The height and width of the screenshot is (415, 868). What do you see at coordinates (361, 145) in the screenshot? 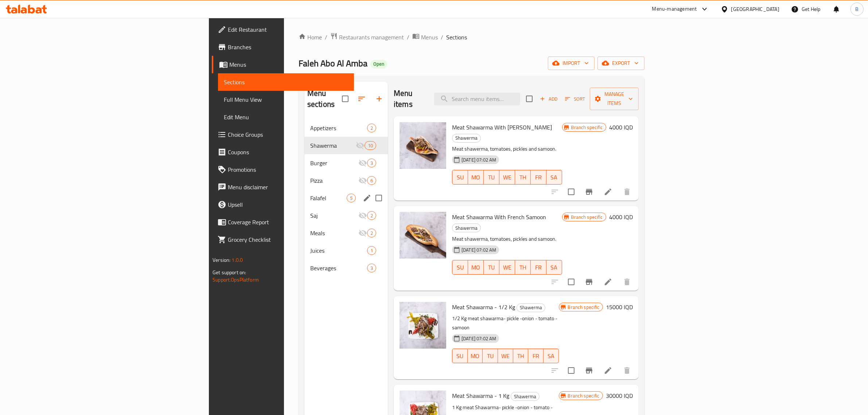
I see `svg: Inactive section` at bounding box center [361, 145].